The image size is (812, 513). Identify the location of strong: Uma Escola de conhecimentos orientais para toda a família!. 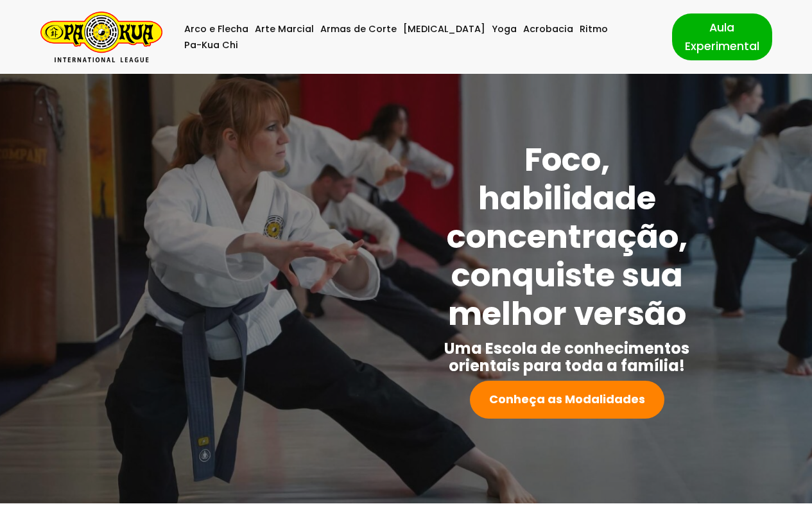
(567, 357).